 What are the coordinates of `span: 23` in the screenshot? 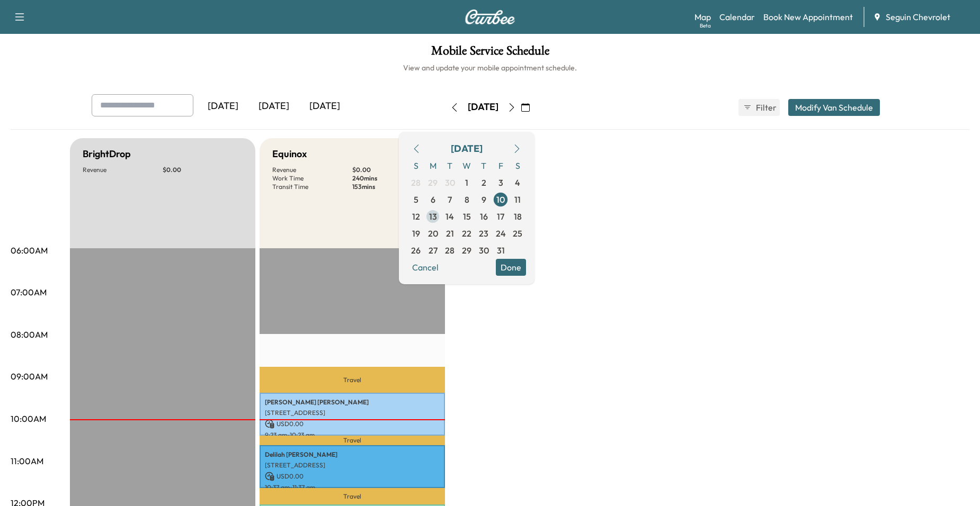 It's located at (484, 233).